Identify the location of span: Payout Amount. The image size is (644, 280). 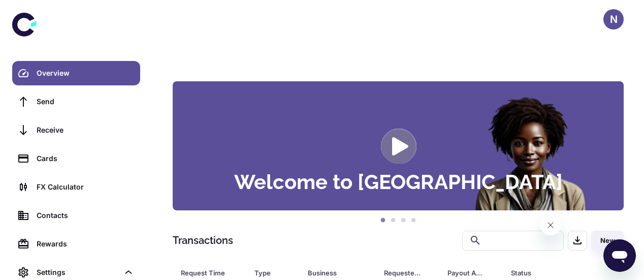
(473, 273).